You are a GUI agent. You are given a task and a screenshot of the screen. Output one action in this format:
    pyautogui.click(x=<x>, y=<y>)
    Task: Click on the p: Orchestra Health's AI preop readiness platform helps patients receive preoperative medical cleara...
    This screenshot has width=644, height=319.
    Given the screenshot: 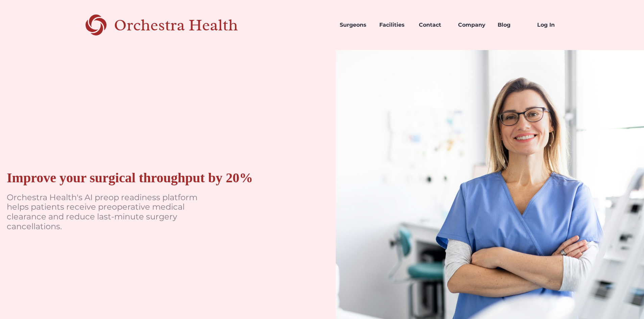 What is the action you would take?
    pyautogui.click(x=108, y=212)
    